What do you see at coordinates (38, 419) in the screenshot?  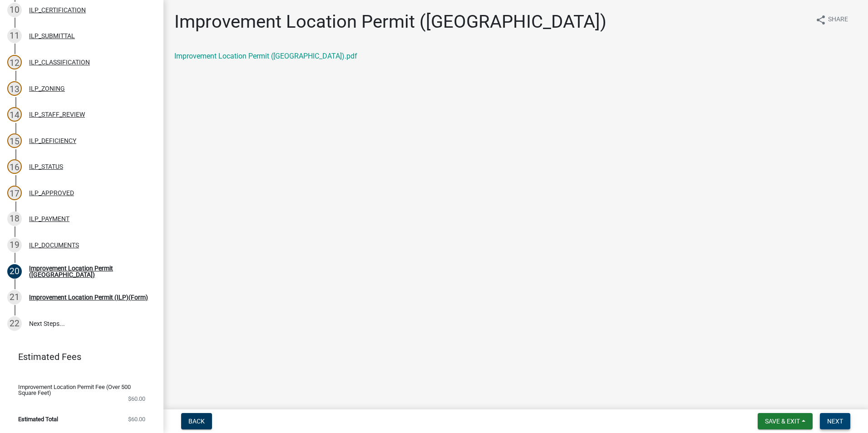 I see `span: Estimated Total` at bounding box center [38, 419].